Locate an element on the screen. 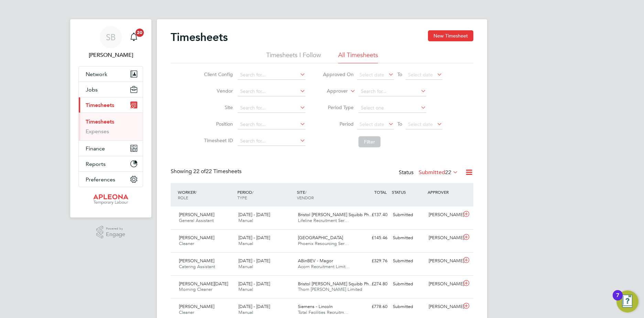  span: Total Facilities Recruitm… is located at coordinates (323, 313).